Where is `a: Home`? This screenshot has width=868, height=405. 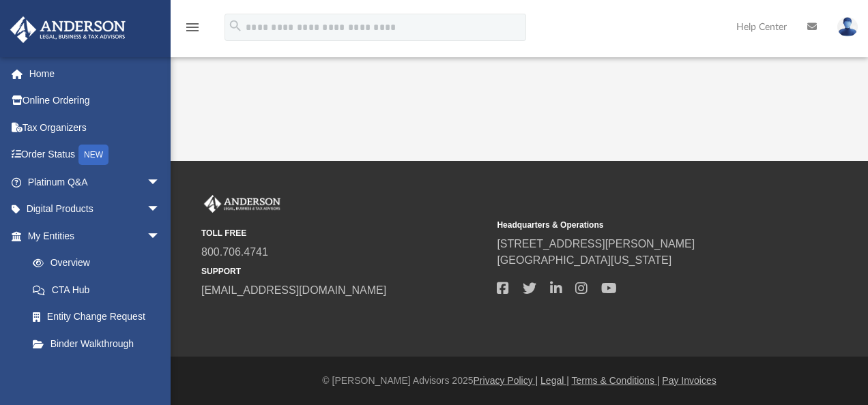
a: Home is located at coordinates (95, 74).